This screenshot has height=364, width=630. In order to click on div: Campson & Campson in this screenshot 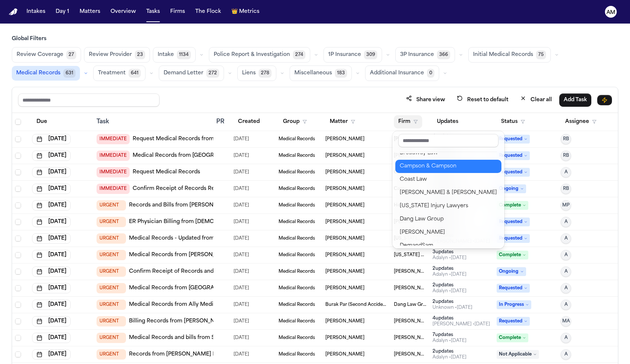, I will do `click(448, 167)`.